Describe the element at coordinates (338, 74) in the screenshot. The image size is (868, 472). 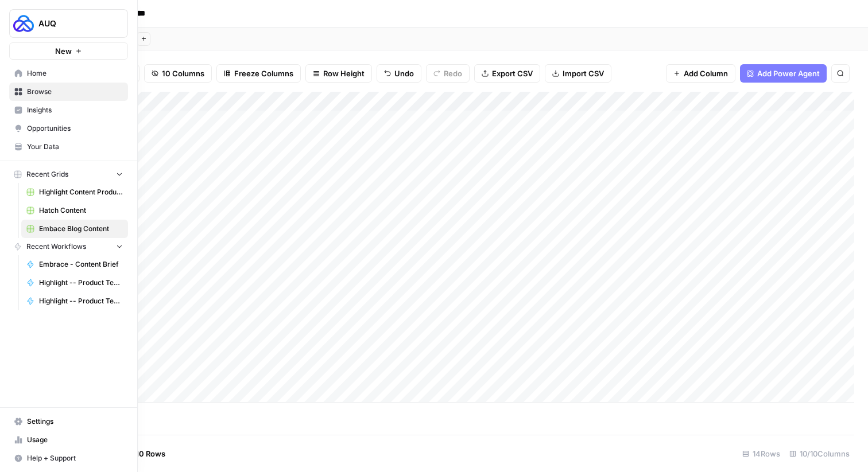
I see `button: Row Height` at that location.